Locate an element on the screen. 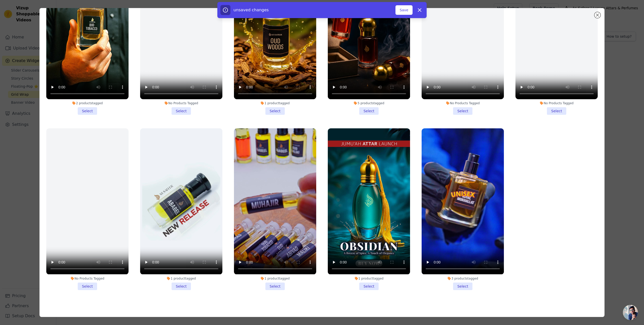  div: Open chat is located at coordinates (630, 313).